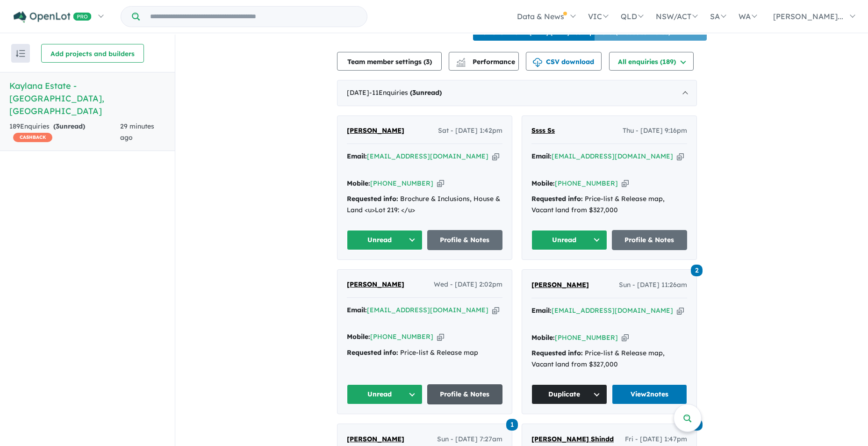  I want to click on div: 189 Enquir ies, so click(65, 132).